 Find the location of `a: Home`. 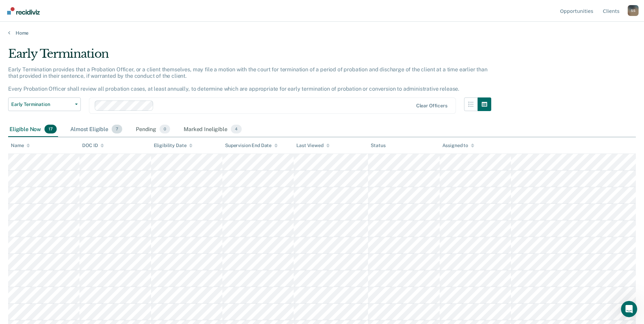

a: Home is located at coordinates (322, 33).